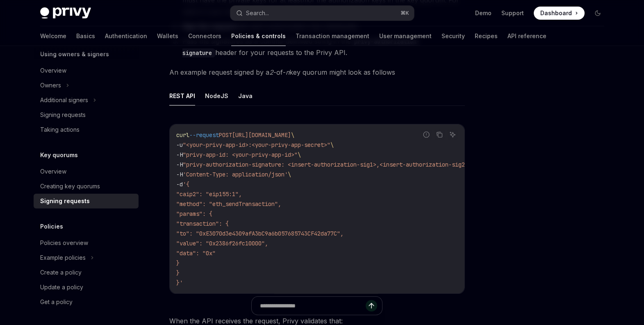  I want to click on li: Pass the signatures as a comma-delimited string in the header for your requests to the Privy API., so click(323, 47).